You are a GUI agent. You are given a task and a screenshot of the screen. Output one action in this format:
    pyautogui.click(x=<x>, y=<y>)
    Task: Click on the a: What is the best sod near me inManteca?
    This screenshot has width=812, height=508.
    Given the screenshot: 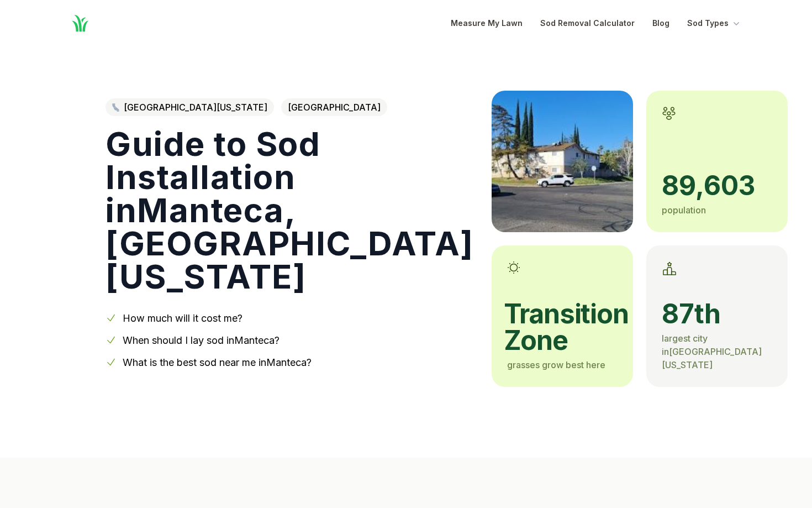 What is the action you would take?
    pyautogui.click(x=217, y=362)
    